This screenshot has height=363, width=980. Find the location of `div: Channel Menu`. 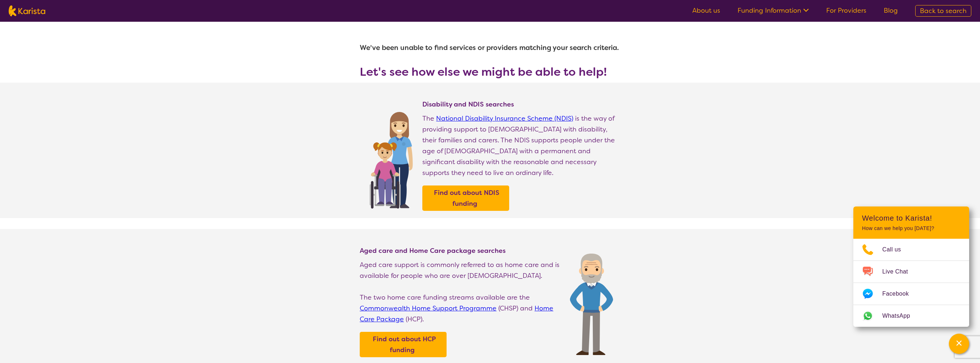

div: Channel Menu is located at coordinates (911, 267).